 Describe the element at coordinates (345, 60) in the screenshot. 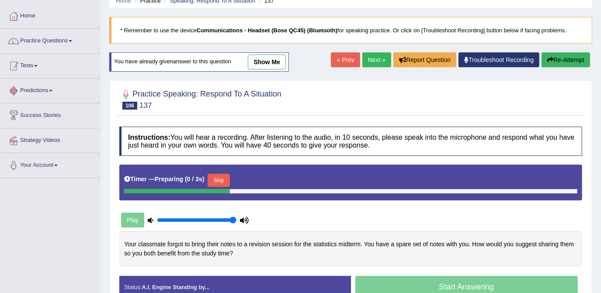

I see `a: « Prev` at that location.